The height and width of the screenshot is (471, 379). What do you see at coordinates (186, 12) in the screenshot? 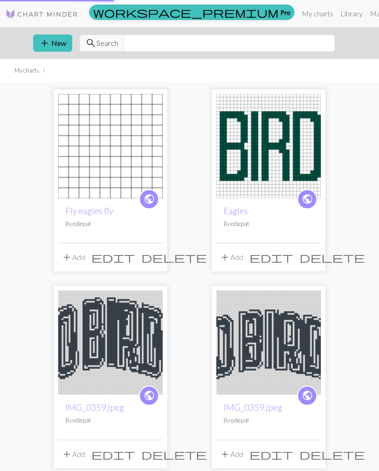
I see `span: workspace_premium` at bounding box center [186, 12].